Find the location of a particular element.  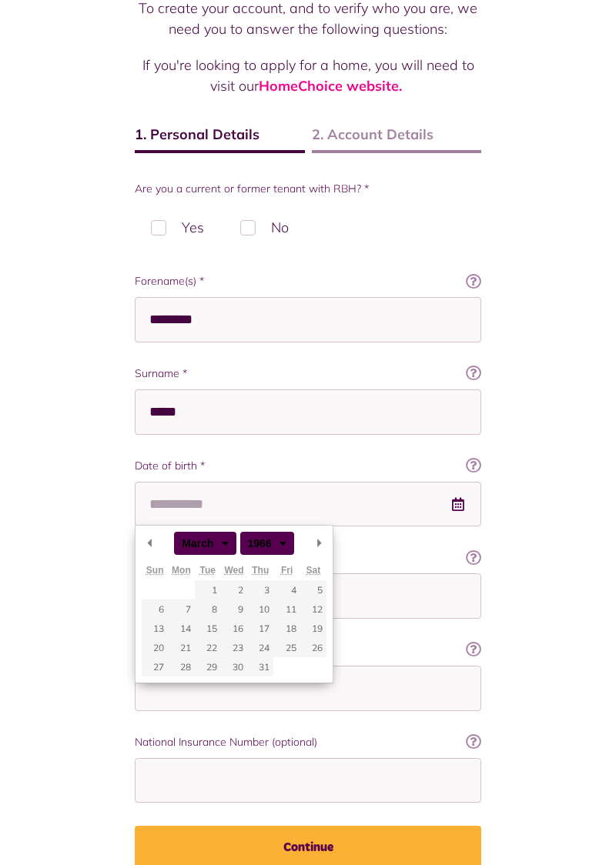

button: 6 is located at coordinates (155, 609).